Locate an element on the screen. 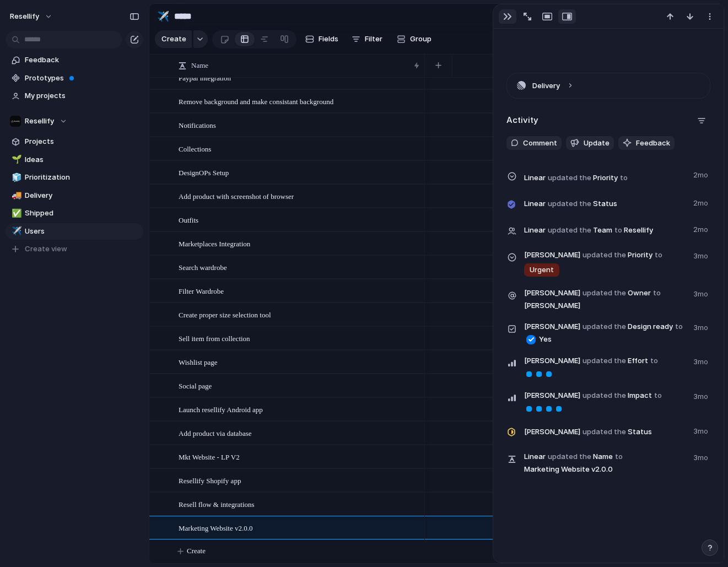 The width and height of the screenshot is (728, 567). span: Collections is located at coordinates (195, 148).